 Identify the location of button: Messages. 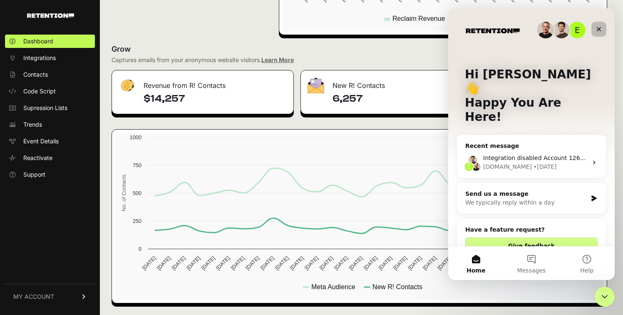
(83, 255).